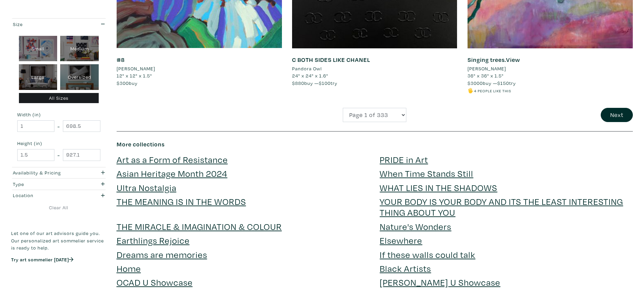 Image resolution: width=644 pixels, height=308 pixels. Describe the element at coordinates (46, 25) in the screenshot. I see `div: Size` at that location.